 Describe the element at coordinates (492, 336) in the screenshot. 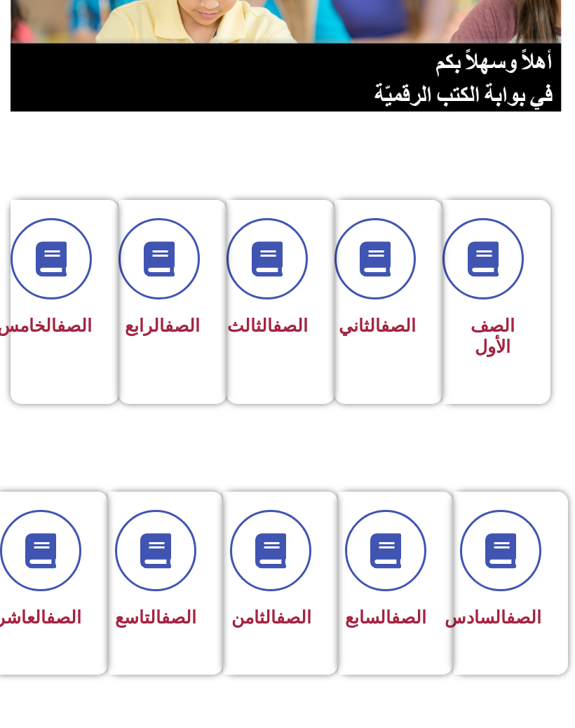

I see `span: الصف الأول` at that location.